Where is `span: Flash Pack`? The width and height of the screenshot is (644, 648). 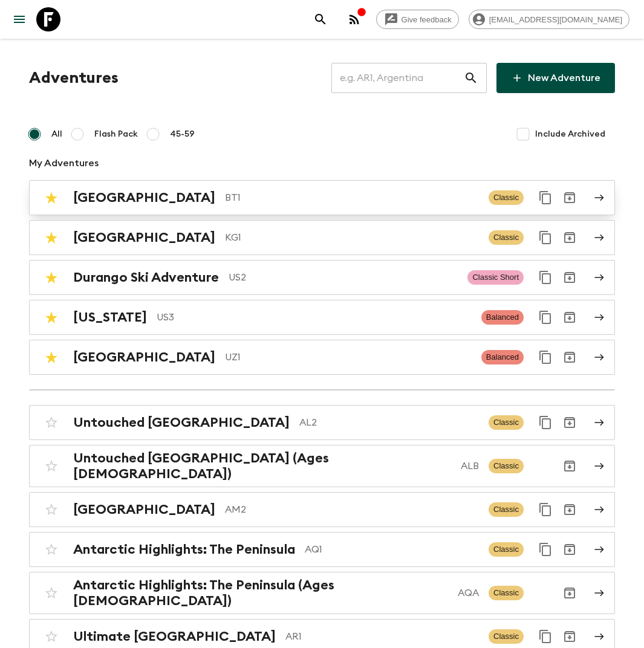 span: Flash Pack is located at coordinates (116, 134).